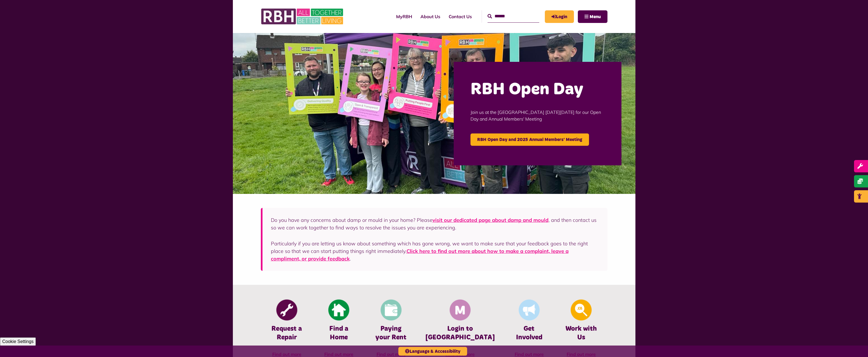 This screenshot has height=357, width=868. I want to click on img: RBH, so click(303, 16).